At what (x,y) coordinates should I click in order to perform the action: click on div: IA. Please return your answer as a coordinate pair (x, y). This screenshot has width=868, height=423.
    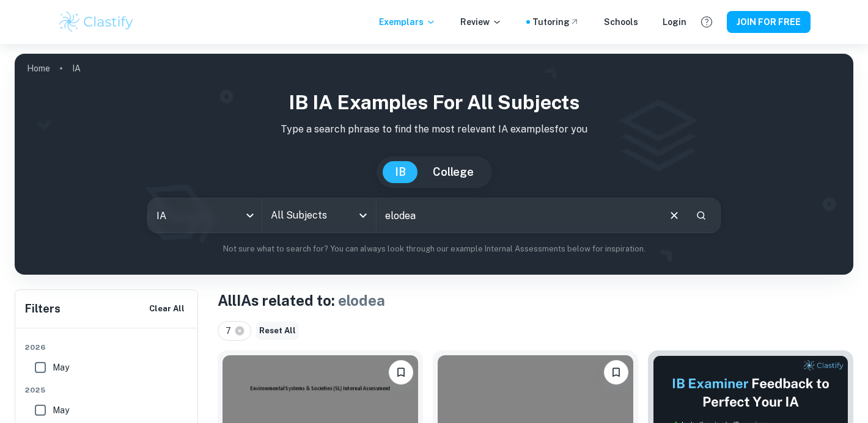
    Looking at the image, I should click on (205, 216).